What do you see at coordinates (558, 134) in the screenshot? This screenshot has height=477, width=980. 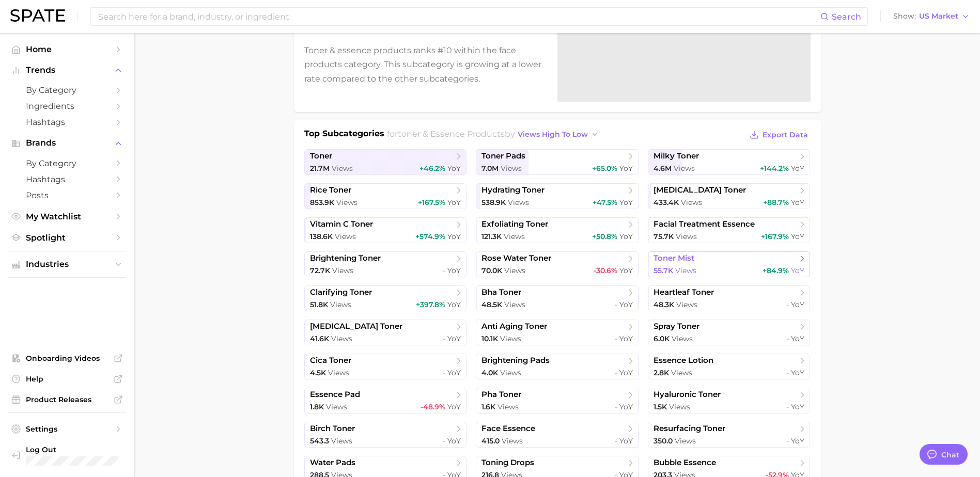 I see `button: views high to low` at bounding box center [558, 134].